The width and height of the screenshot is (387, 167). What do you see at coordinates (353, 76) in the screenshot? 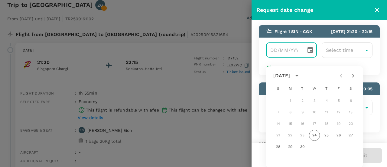
I see `button: Next month` at bounding box center [353, 76].